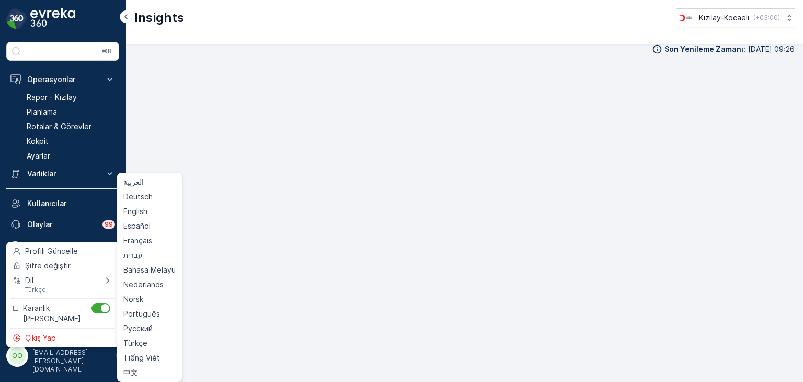  I want to click on p: Olaylar, so click(62, 224).